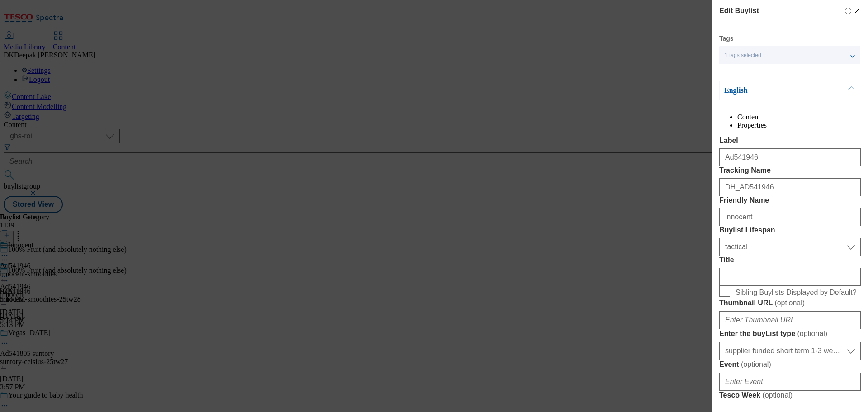  I want to click on input: Enter Event, so click(789, 382).